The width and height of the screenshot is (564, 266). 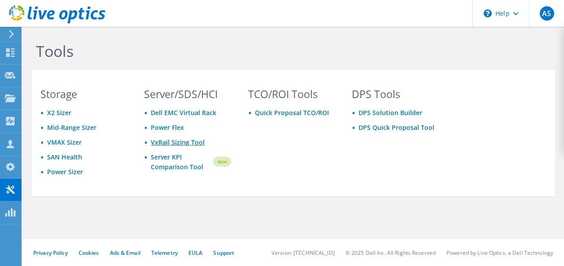 What do you see at coordinates (390, 253) in the screenshot?
I see `li: © 2025 Dell Inc. All Rights Reserved` at bounding box center [390, 253].